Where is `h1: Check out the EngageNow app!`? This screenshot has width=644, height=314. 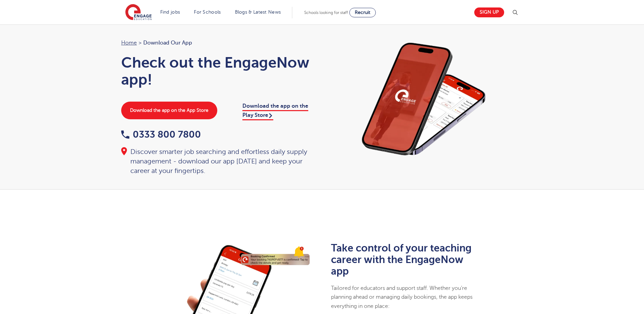
h1: Check out the EngageNow app! is located at coordinates (218, 71).